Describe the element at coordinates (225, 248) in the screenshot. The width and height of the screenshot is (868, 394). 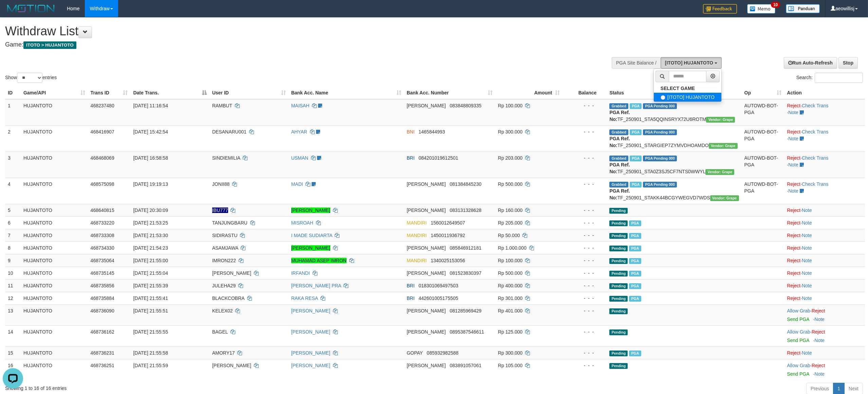
I see `span: ASAMJAWA` at that location.